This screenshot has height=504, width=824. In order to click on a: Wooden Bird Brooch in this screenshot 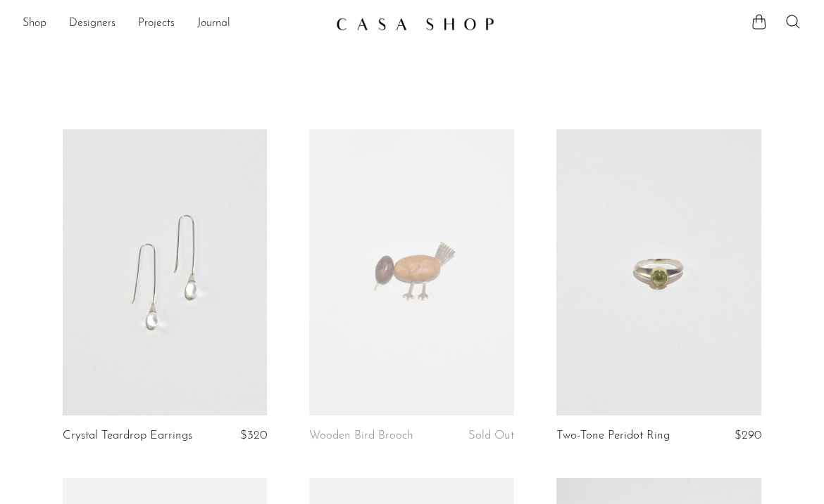, I will do `click(361, 436)`.